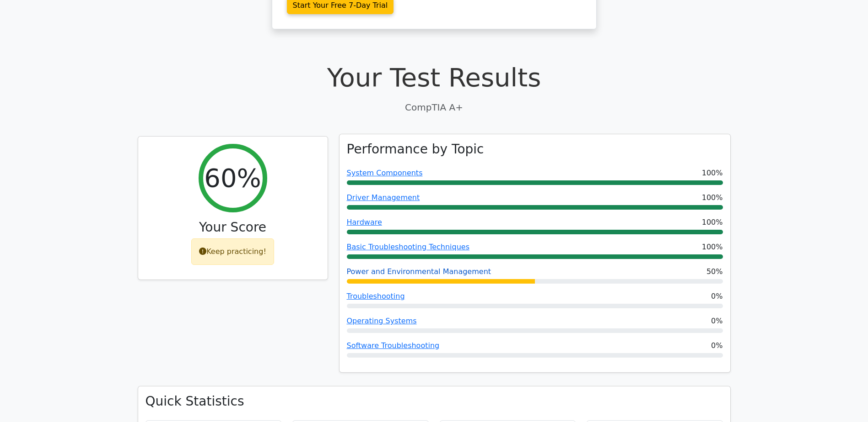  Describe the element at coordinates (376, 296) in the screenshot. I see `a: Troubleshooting` at that location.